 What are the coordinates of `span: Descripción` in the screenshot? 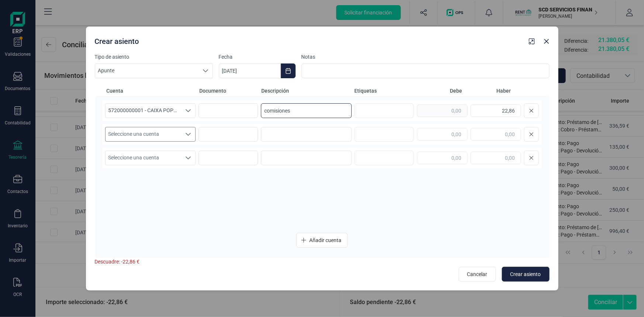 It's located at (307, 91).